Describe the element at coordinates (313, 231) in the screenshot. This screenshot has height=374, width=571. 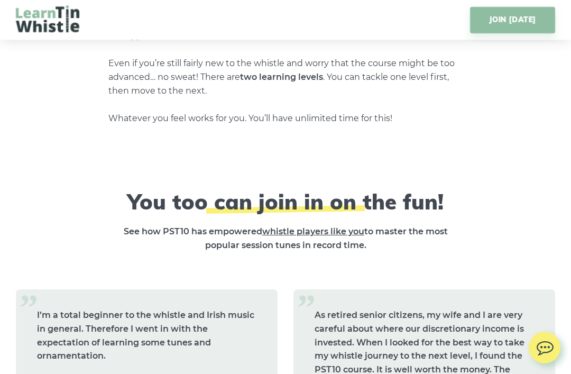
I see `span: whistle players like you` at that location.